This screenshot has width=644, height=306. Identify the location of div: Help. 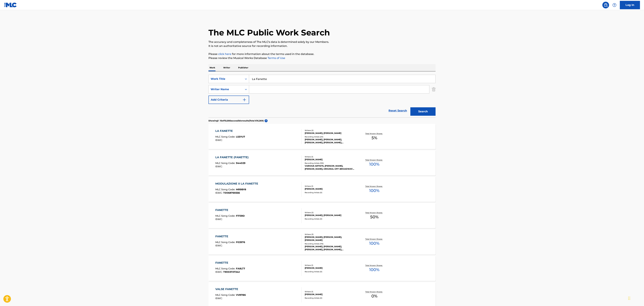
(615, 5).